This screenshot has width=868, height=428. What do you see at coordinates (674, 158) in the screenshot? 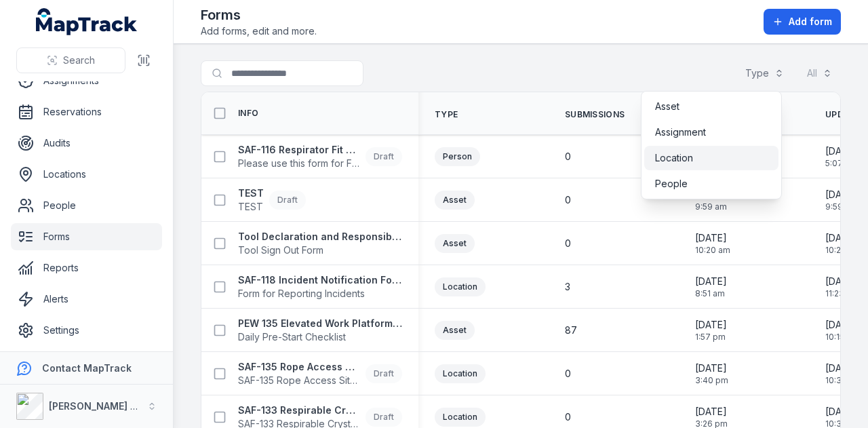
I see `span: Location` at bounding box center [674, 158].